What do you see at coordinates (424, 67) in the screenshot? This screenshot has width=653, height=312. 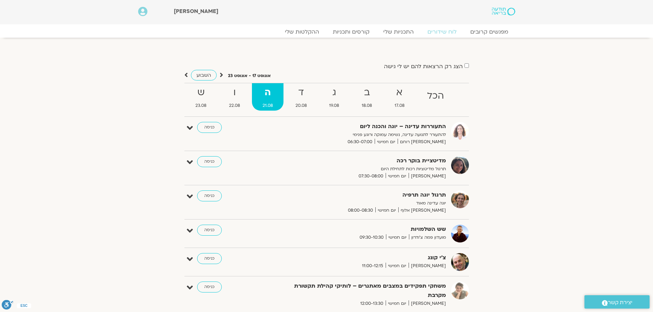 I see `label: הצג רק הרצאות להם יש לי גישה` at bounding box center [424, 67].